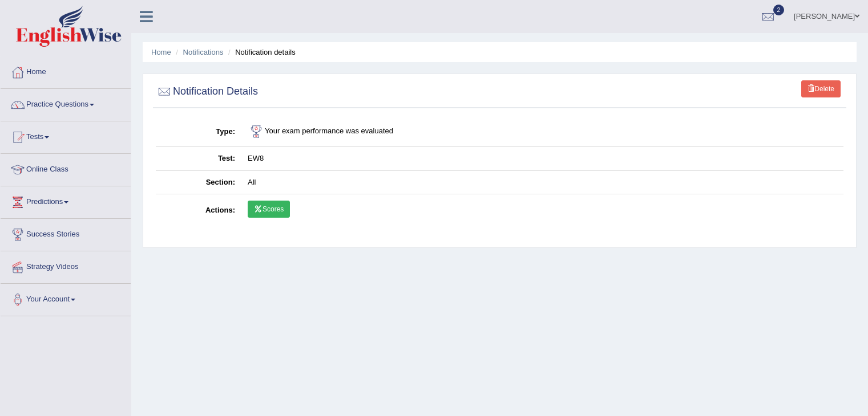 Image resolution: width=868 pixels, height=416 pixels. I want to click on li: Notification details, so click(261, 52).